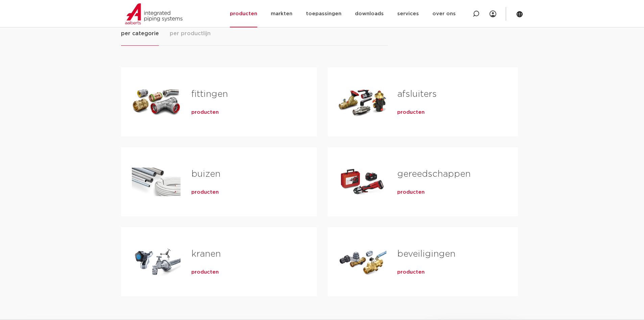 This screenshot has width=644, height=320. I want to click on span: per categorie, so click(140, 34).